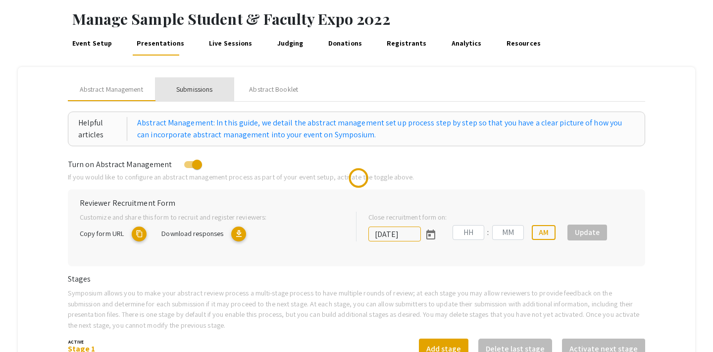 Image resolution: width=713 pixels, height=352 pixels. I want to click on span: Abstract Management, so click(111, 89).